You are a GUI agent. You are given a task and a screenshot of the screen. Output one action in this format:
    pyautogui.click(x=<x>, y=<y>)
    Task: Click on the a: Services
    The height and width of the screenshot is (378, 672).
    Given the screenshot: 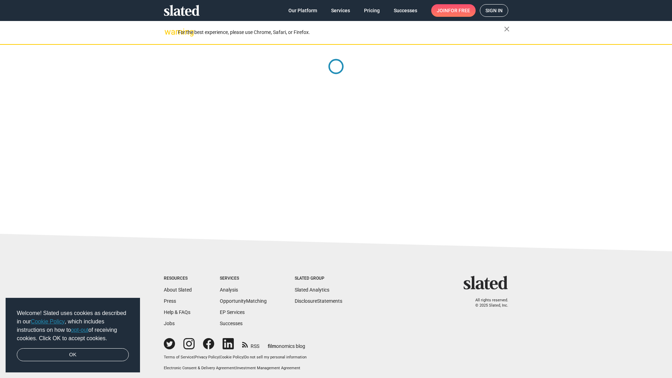 What is the action you would take?
    pyautogui.click(x=340, y=10)
    